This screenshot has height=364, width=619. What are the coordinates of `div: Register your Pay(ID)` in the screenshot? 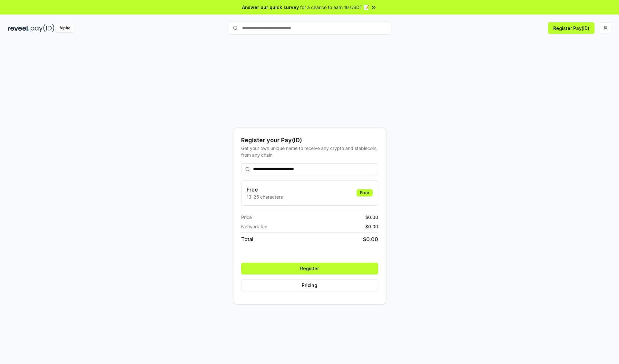 It's located at (310, 140).